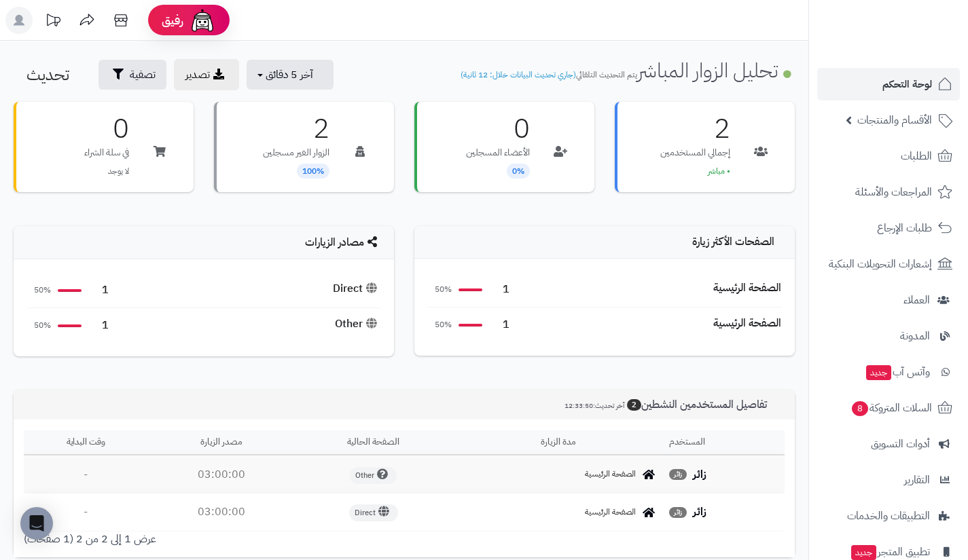 This screenshot has height=560, width=968. Describe the element at coordinates (519, 171) in the screenshot. I see `span: 0%` at that location.